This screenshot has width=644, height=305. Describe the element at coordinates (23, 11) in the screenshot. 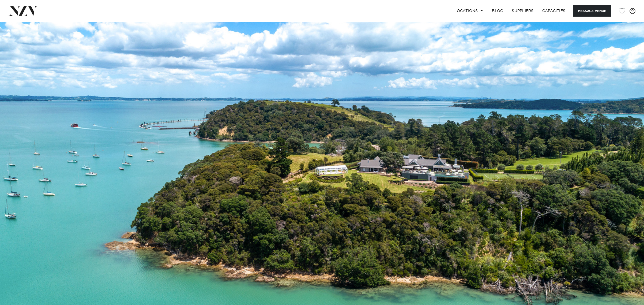

I see `img: nzv-logo.png` at that location.